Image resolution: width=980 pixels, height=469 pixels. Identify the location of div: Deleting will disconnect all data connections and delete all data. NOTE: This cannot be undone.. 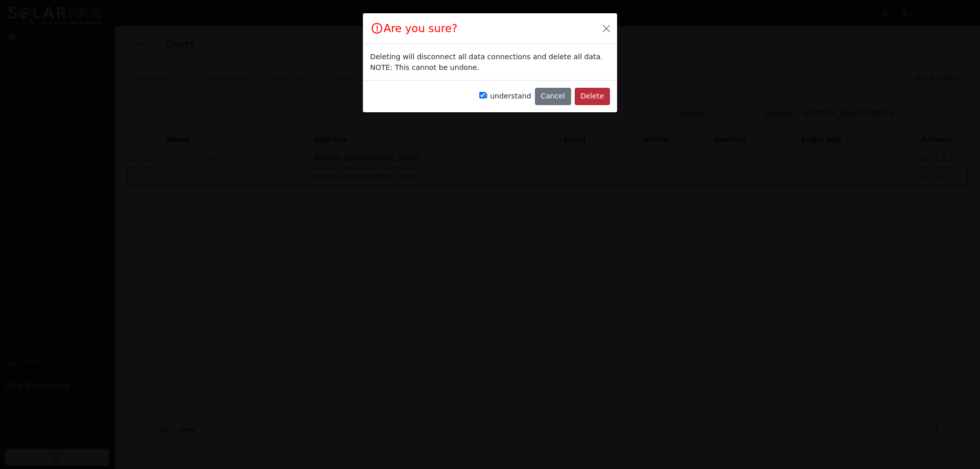
(490, 63).